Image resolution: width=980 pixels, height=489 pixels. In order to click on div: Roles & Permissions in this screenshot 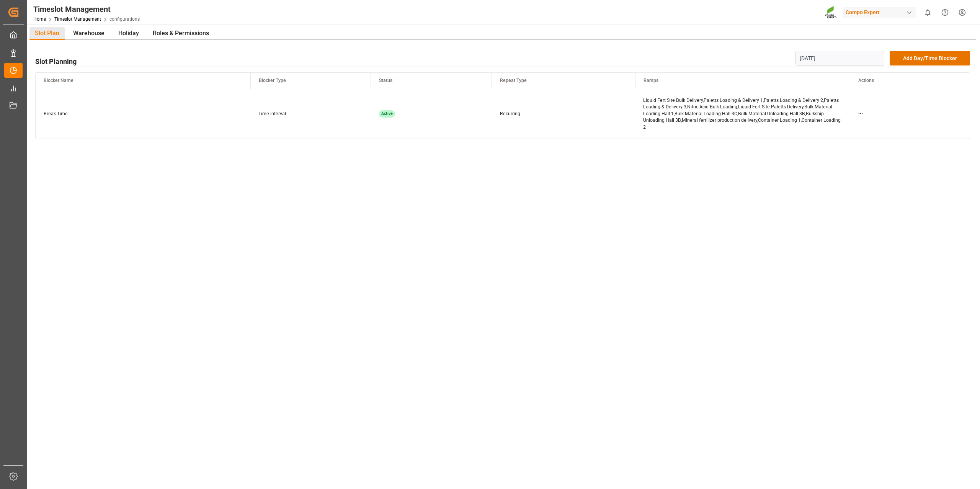, I will do `click(180, 34)`.